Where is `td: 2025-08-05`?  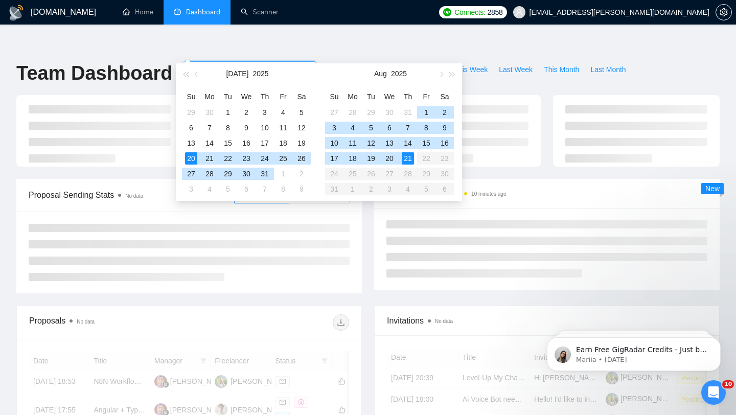
td: 2025-08-05 is located at coordinates (228, 189).